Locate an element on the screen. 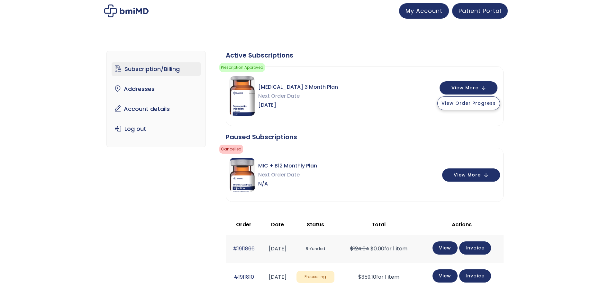 Image resolution: width=610 pixels, height=297 pixels. span: View Order Progress is located at coordinates (469, 103).